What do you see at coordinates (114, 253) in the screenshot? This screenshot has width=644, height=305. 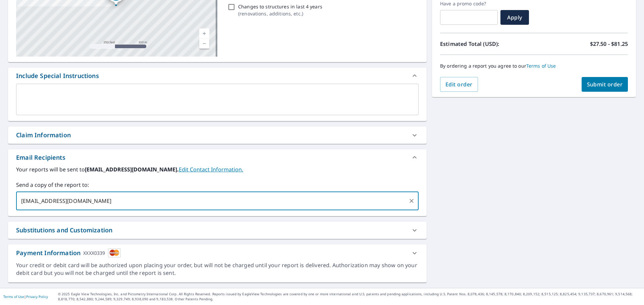 I see `img: cardImage` at bounding box center [114, 253].